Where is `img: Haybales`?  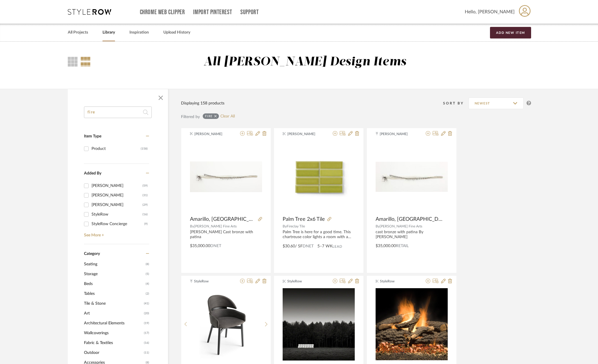
img: Haybales is located at coordinates (319, 325).